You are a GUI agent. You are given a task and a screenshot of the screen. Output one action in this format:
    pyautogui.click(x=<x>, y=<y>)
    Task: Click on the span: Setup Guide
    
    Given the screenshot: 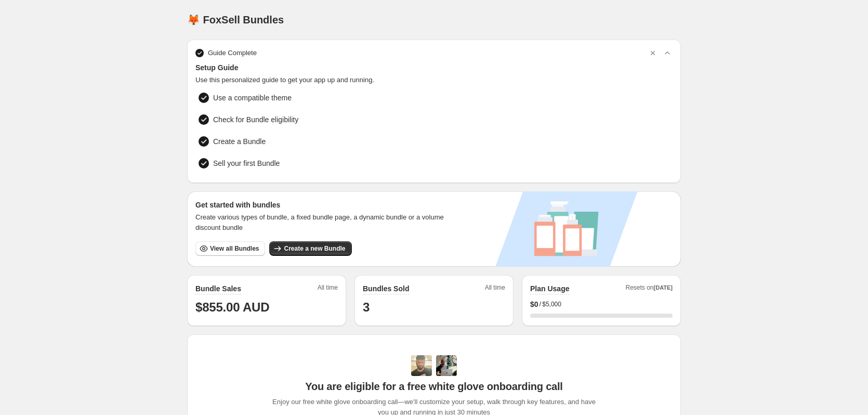 What is the action you would take?
    pyautogui.click(x=434, y=67)
    